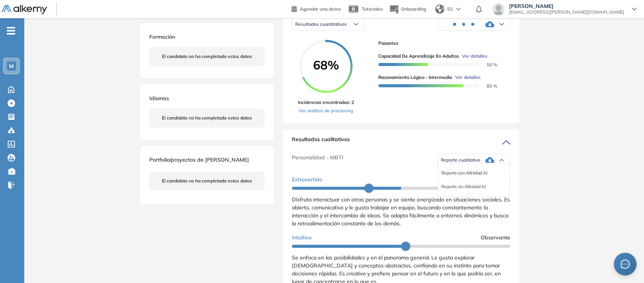 The height and width of the screenshot is (283, 644). I want to click on span: Onboarding, so click(414, 9).